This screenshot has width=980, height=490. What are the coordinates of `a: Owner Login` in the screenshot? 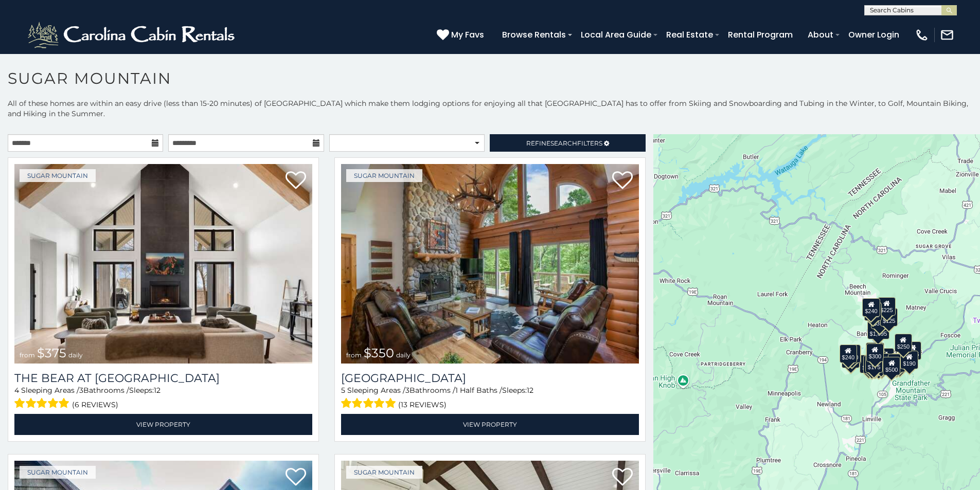 It's located at (873, 35).